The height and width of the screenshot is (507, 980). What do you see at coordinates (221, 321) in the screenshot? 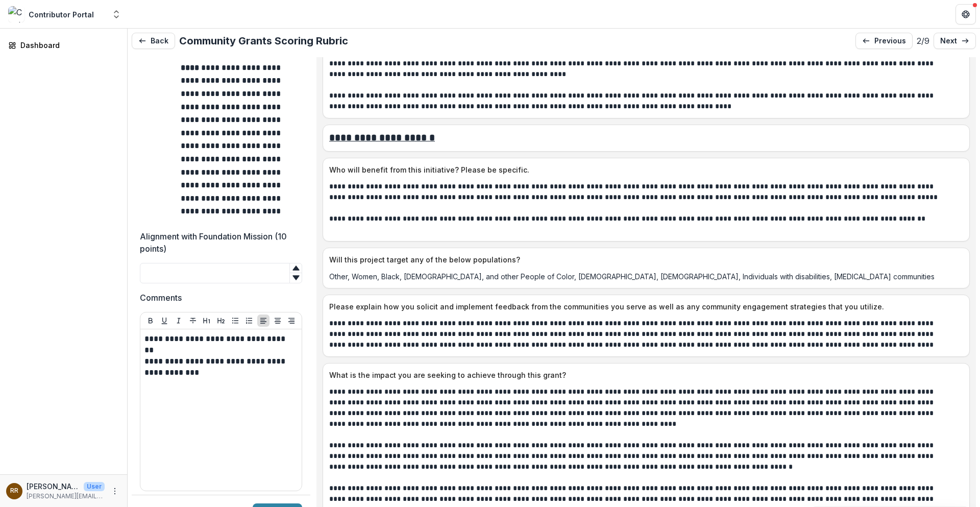
I see `button: Heading 2` at bounding box center [221, 321].